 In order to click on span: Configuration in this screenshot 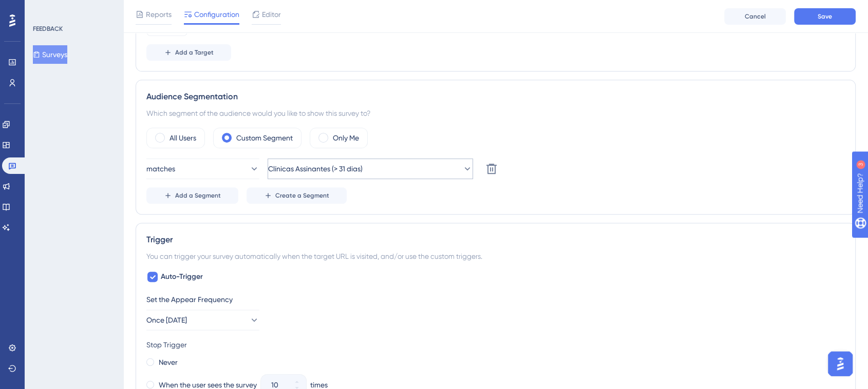, I will do `click(217, 14)`.